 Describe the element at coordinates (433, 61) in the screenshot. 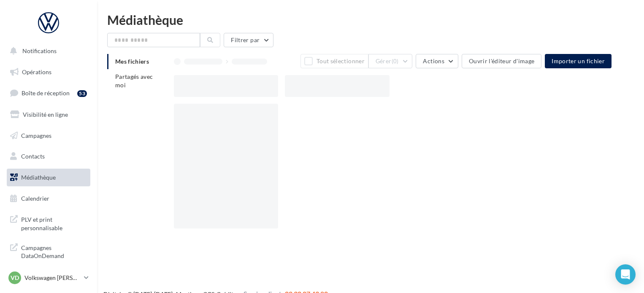

I see `span: Actions` at that location.